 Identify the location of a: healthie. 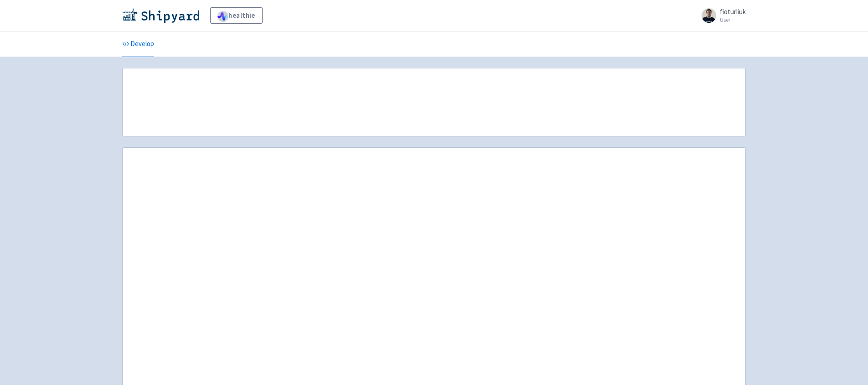
(236, 16).